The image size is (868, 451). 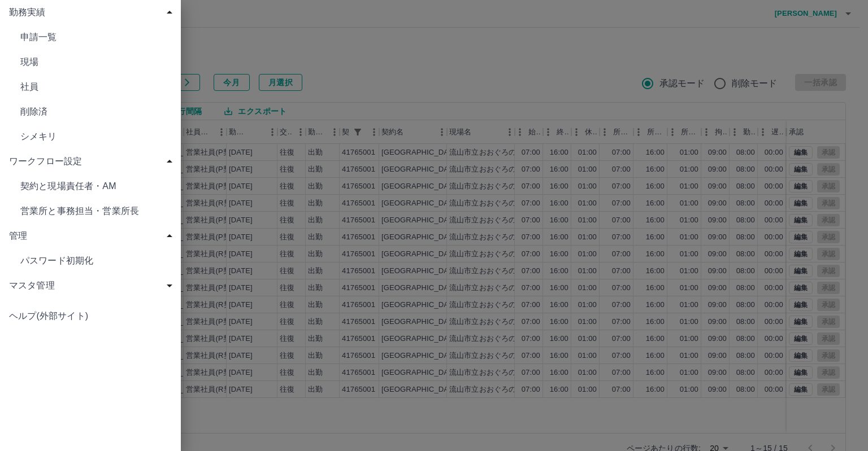 I want to click on span: マスタ管理, so click(x=93, y=286).